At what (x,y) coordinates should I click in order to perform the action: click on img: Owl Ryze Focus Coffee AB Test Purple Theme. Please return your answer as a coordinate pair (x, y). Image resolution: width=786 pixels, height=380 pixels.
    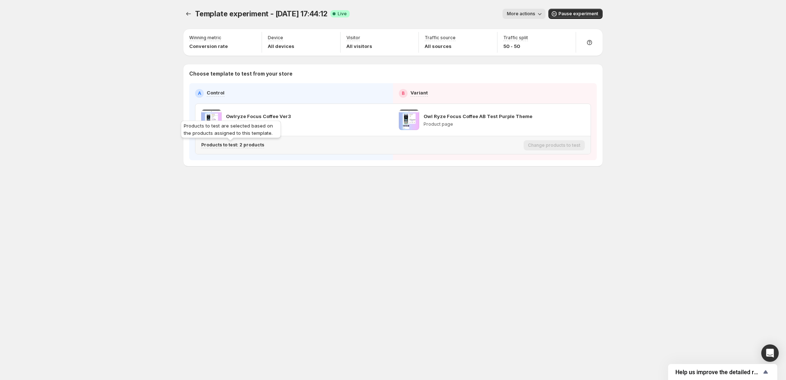
    Looking at the image, I should click on (409, 120).